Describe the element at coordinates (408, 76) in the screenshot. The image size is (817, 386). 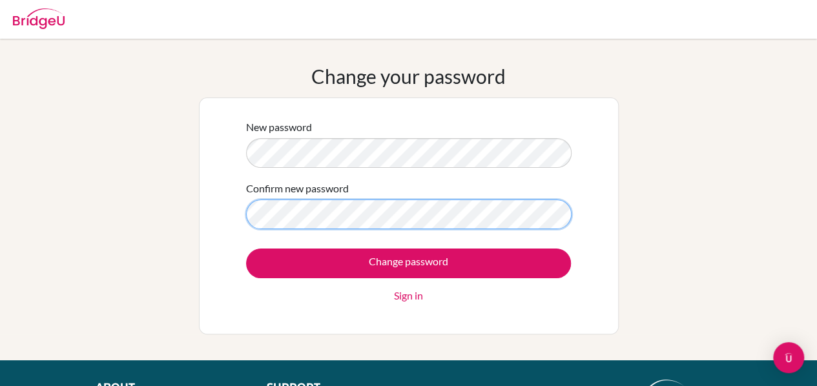
I see `h1: Change your password` at that location.